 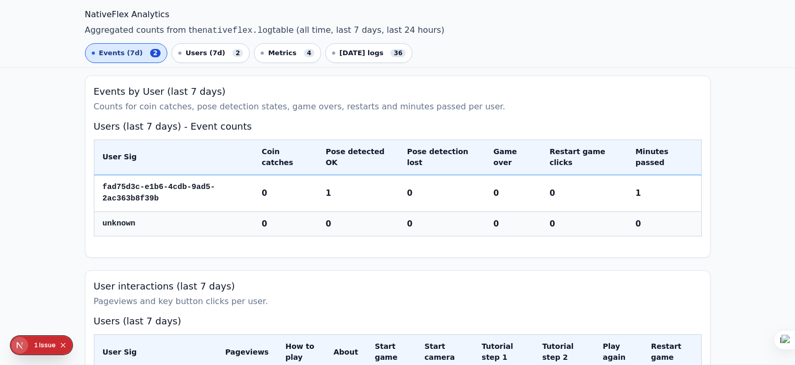 I want to click on span: 4, so click(x=309, y=53).